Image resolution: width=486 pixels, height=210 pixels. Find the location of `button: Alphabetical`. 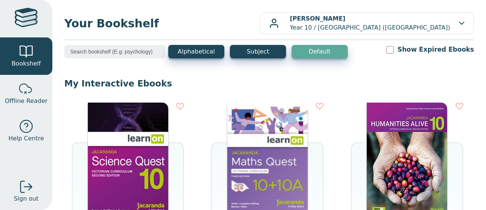

button: Alphabetical is located at coordinates (196, 52).